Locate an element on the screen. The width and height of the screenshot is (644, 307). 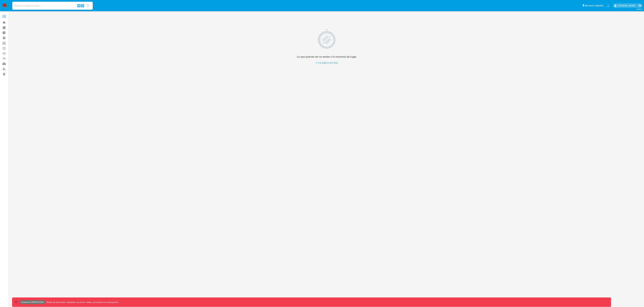
a: Notificaciones is located at coordinates (608, 5).